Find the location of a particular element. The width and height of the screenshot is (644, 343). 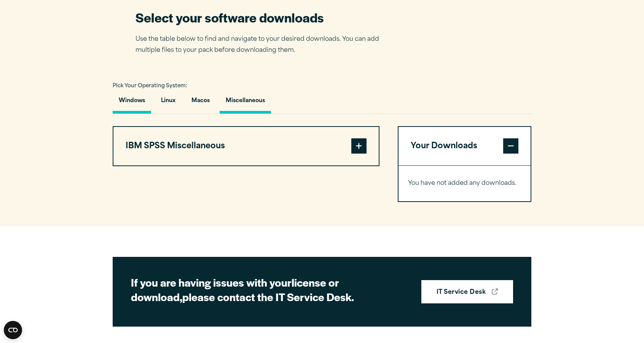

p: You have not added any downloads. is located at coordinates (464, 183).